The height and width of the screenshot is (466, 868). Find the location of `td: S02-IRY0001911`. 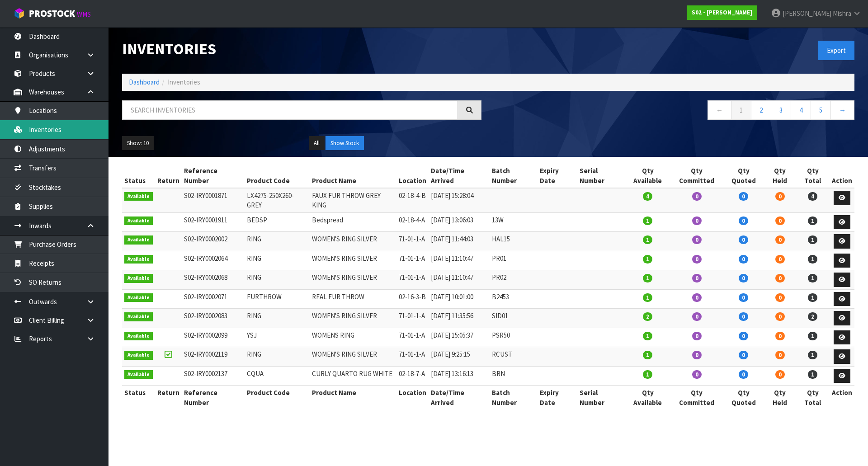

td: S02-IRY0001911 is located at coordinates (213, 222).